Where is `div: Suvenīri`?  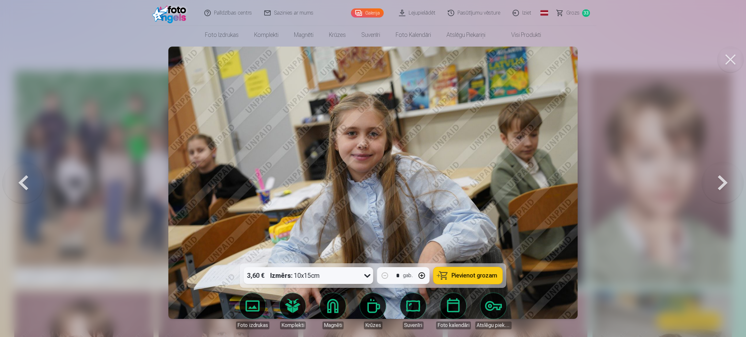 div: Suvenīri is located at coordinates (413, 326).